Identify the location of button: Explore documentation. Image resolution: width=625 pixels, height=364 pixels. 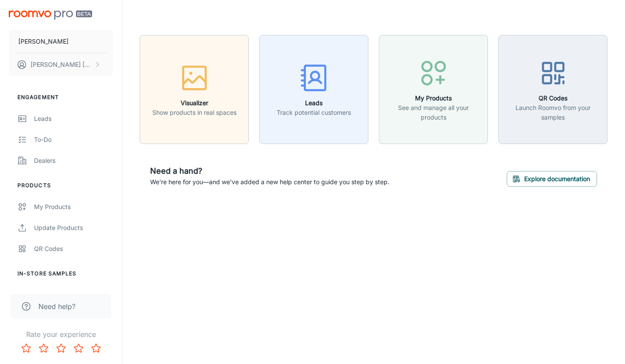
(552, 179).